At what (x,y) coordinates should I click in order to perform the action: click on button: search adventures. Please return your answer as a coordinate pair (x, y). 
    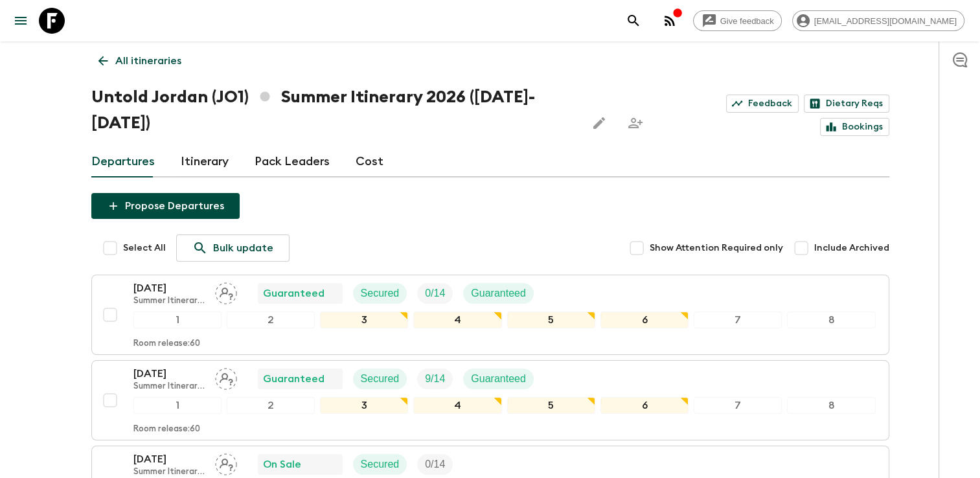
    Looking at the image, I should click on (634, 20).